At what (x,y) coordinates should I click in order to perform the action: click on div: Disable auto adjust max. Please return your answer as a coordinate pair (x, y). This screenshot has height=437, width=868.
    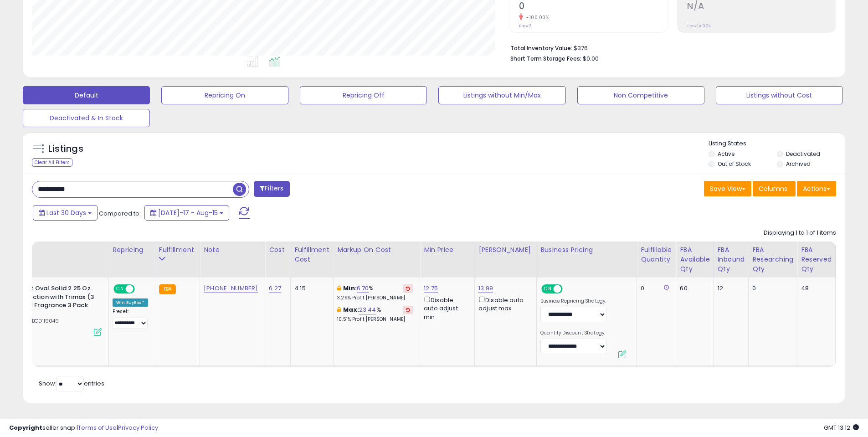
    Looking at the image, I should click on (504, 303).